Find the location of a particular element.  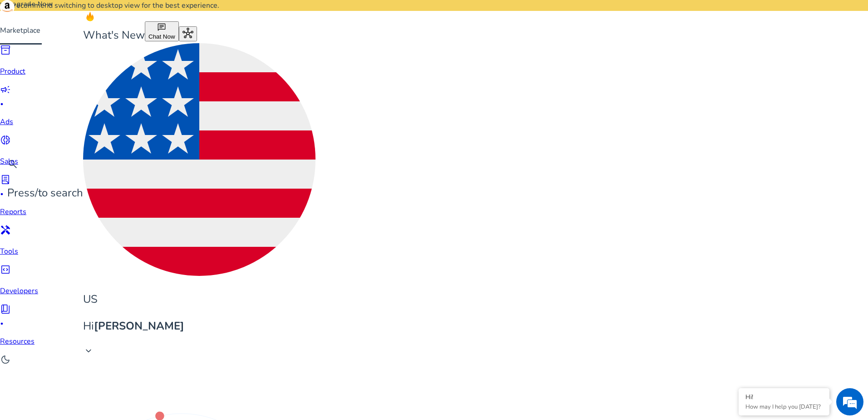

span: chat is located at coordinates (162, 27).